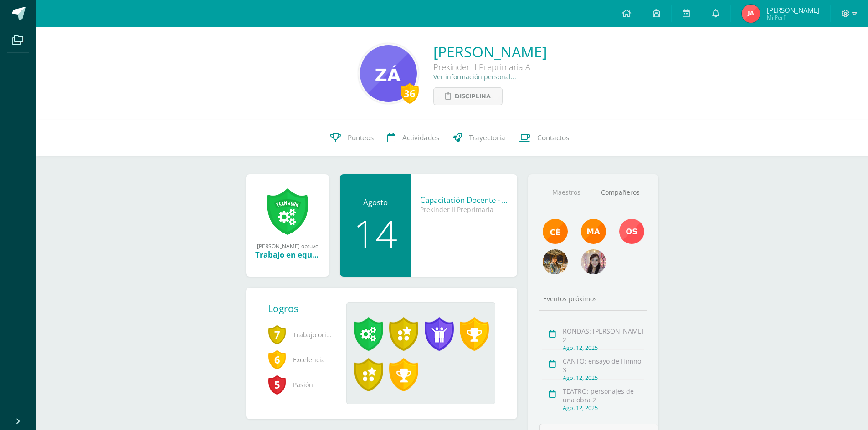  What do you see at coordinates (464, 210) in the screenshot?
I see `div: Prekinder II Preprimaria` at bounding box center [464, 210].